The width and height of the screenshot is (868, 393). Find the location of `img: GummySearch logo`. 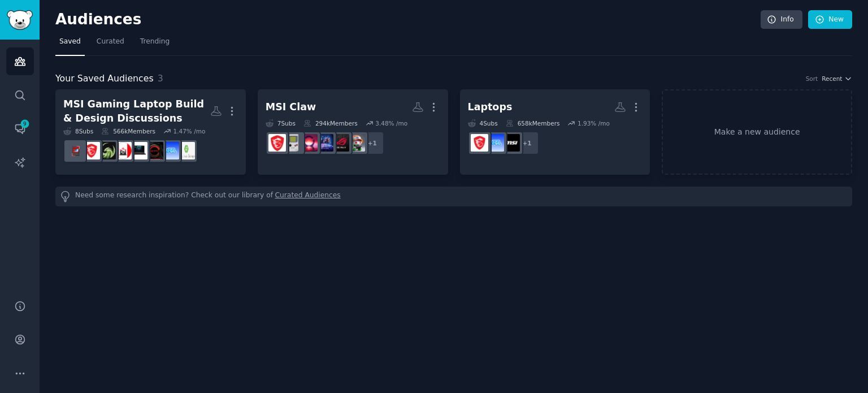

img: GummySearch logo is located at coordinates (20, 20).